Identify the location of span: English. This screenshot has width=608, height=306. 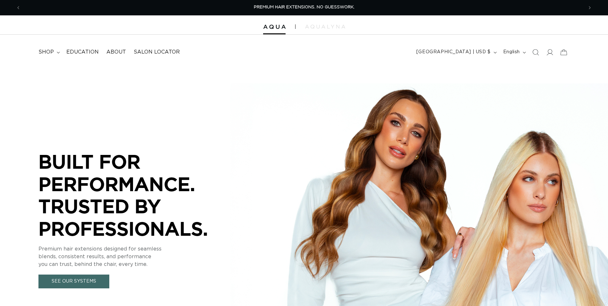
(512, 52).